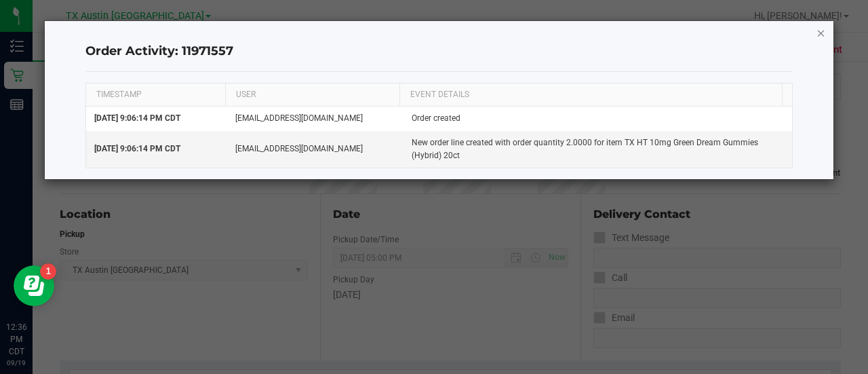  I want to click on span: 1, so click(8, 8).